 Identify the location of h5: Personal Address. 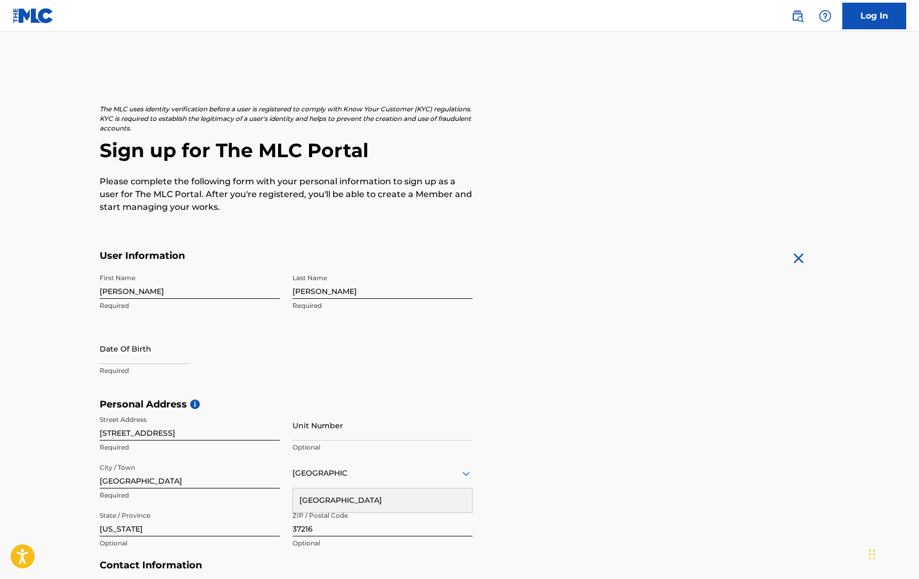
(460, 404).